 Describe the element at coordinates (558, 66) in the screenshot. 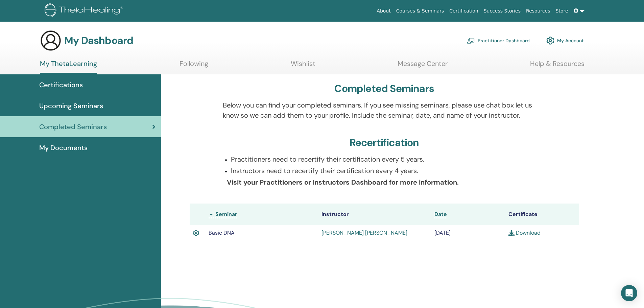

I see `a: Help & Resources` at that location.